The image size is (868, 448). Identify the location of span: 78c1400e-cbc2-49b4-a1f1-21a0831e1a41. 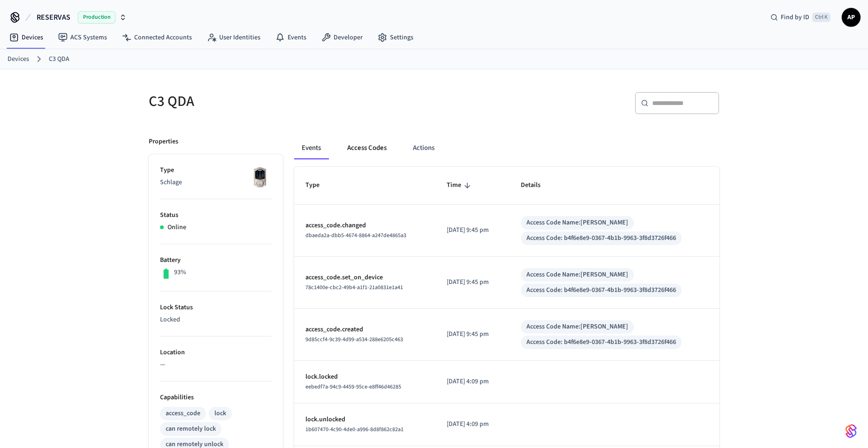
(354, 287).